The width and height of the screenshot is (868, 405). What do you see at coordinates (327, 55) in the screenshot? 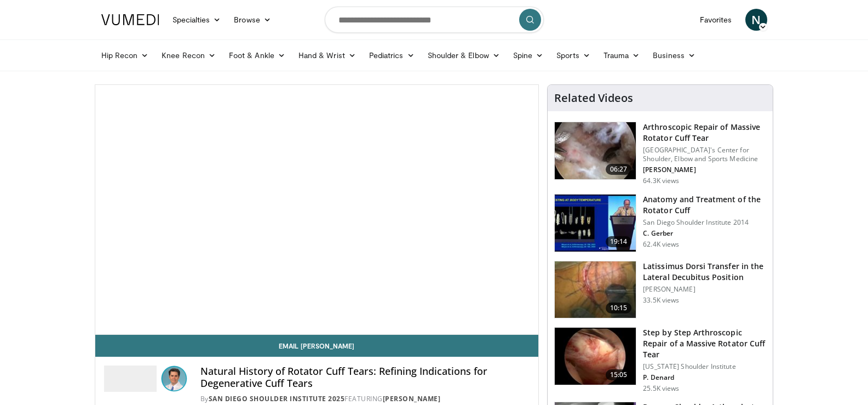
I see `a: Hand & Wrist` at bounding box center [327, 55].